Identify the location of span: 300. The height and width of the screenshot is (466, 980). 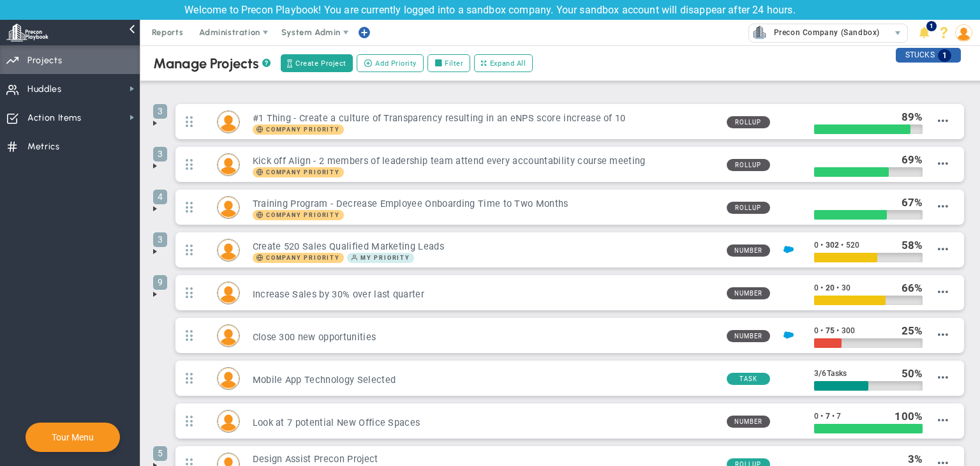
(848, 330).